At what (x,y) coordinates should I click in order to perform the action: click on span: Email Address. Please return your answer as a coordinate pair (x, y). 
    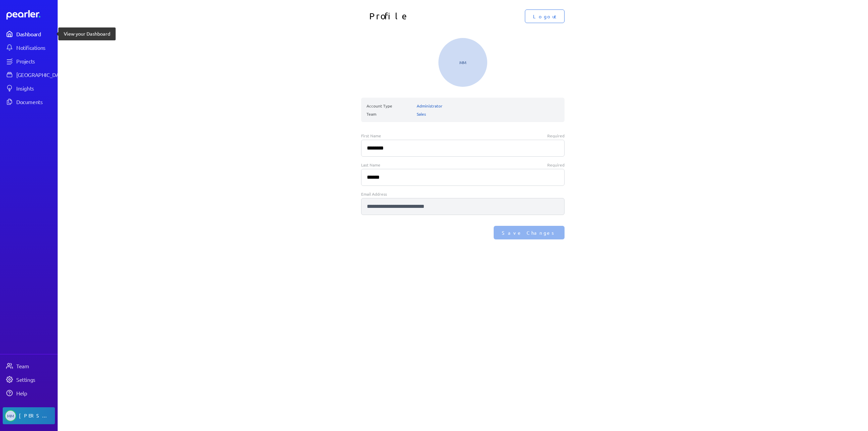
    Looking at the image, I should click on (374, 194).